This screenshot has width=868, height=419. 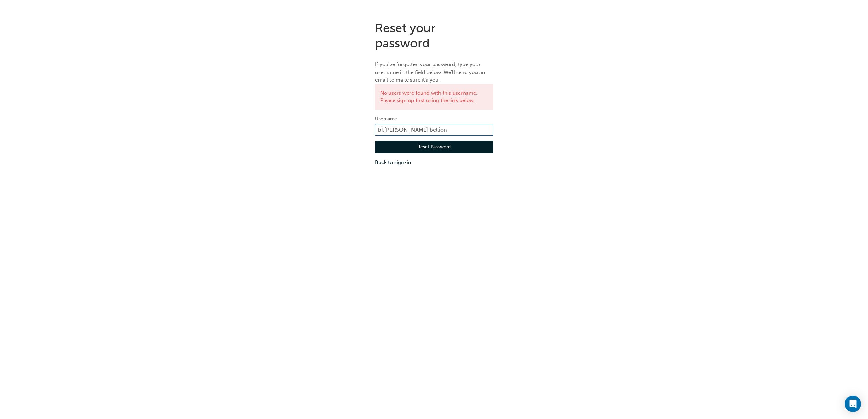 What do you see at coordinates (853, 404) in the screenshot?
I see `div: Open Intercom Messenger` at bounding box center [853, 404].